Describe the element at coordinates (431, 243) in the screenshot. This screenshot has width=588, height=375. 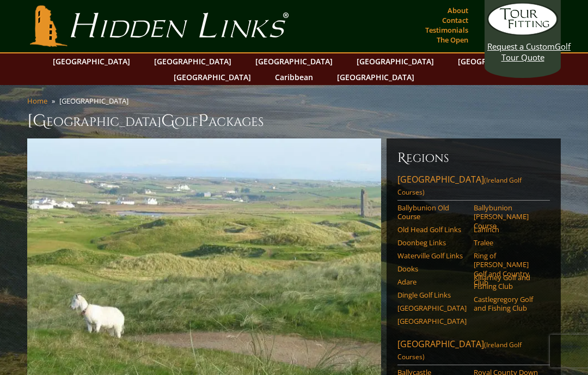
I see `a: Doonbeg Links` at that location.